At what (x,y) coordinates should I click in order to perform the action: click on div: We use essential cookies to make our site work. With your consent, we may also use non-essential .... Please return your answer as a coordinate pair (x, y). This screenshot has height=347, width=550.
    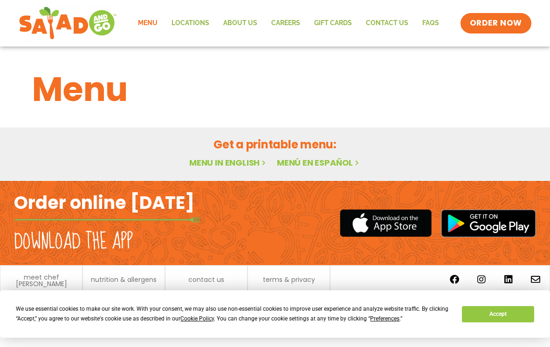
    Looking at the image, I should click on (233, 314).